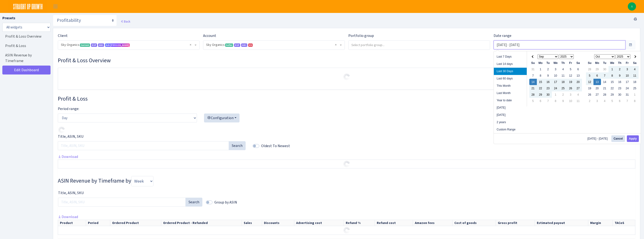 This screenshot has height=239, width=644. I want to click on button: Cancel, so click(618, 138).